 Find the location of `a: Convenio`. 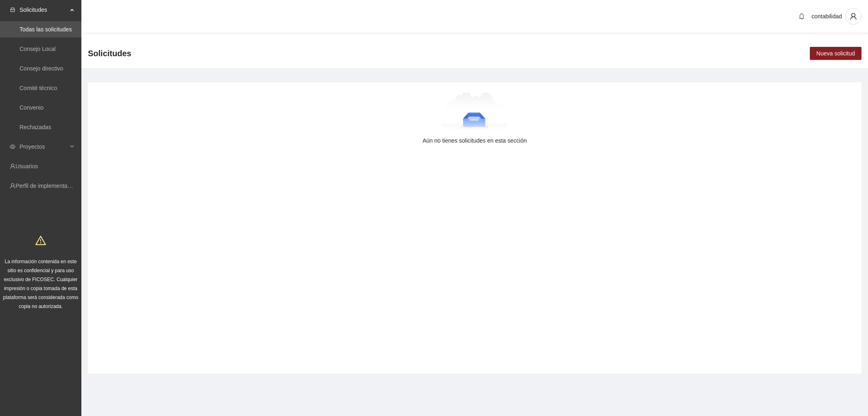

a: Convenio is located at coordinates (31, 108).